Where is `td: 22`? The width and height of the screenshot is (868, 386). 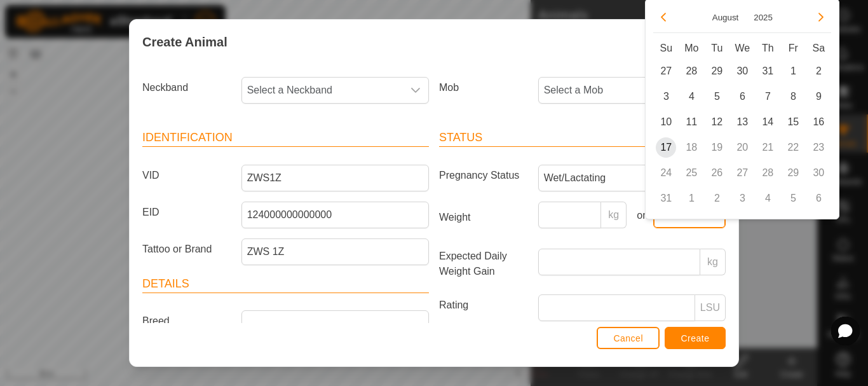
td: 22 is located at coordinates (793, 147).